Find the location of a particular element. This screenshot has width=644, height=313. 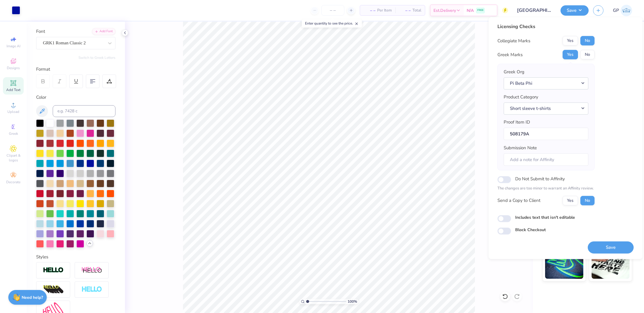

div: Greek Marks is located at coordinates (510, 55).